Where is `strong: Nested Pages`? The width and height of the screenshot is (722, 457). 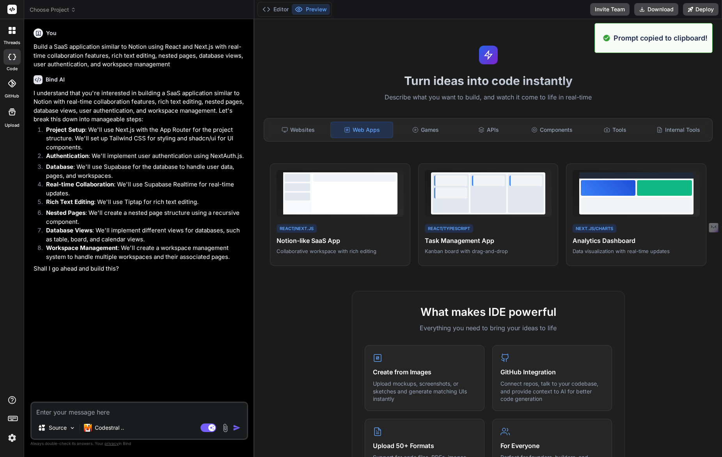 strong: Nested Pages is located at coordinates (66, 212).